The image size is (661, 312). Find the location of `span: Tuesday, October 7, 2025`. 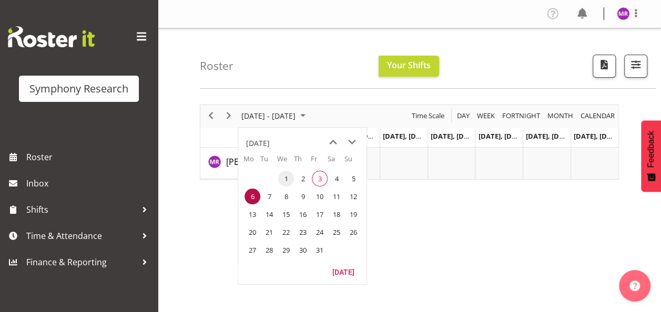

span: Tuesday, October 7, 2025 is located at coordinates (269, 197).